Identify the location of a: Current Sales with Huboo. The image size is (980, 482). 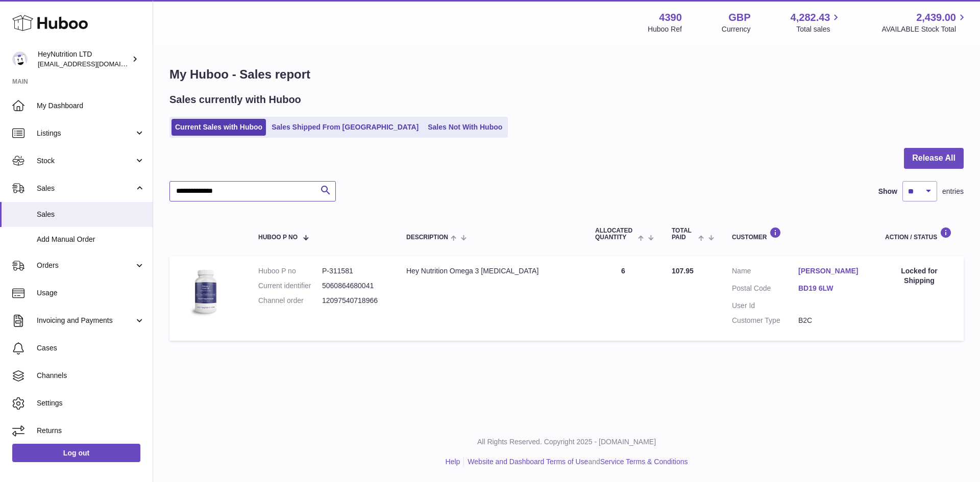
(218, 127).